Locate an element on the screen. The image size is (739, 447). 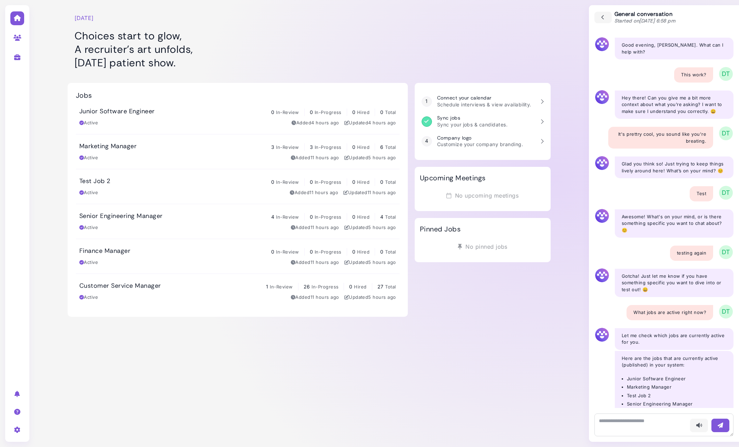
div: What jobs are active right now? is located at coordinates (670, 312).